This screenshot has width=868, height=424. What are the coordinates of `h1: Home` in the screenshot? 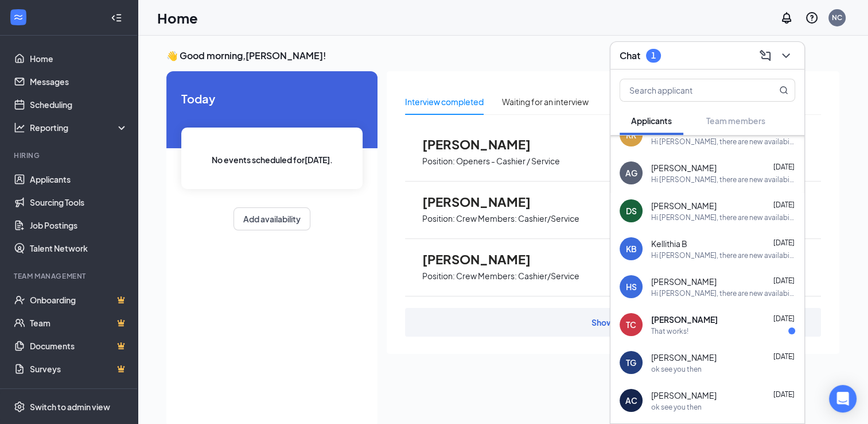 It's located at (177, 17).